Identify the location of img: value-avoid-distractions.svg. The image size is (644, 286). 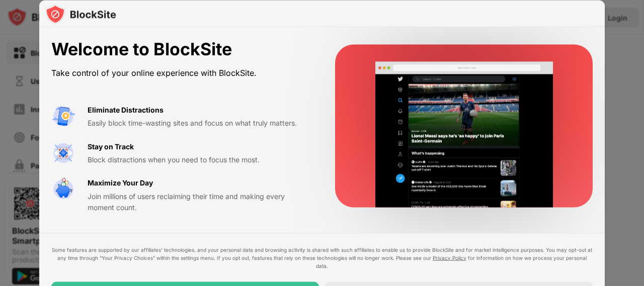
(64, 116).